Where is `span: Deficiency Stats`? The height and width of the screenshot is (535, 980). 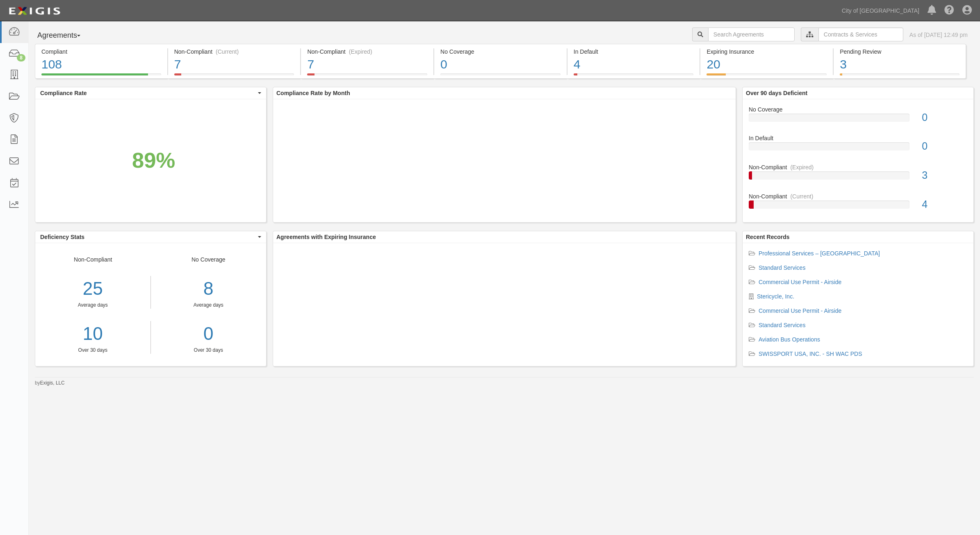 span: Deficiency Stats is located at coordinates (148, 237).